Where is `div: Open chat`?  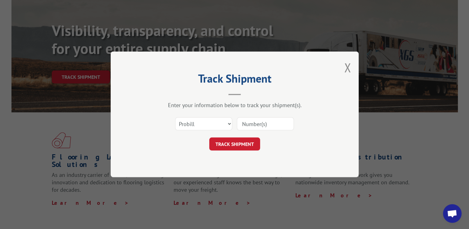 div: Open chat is located at coordinates (452, 213).